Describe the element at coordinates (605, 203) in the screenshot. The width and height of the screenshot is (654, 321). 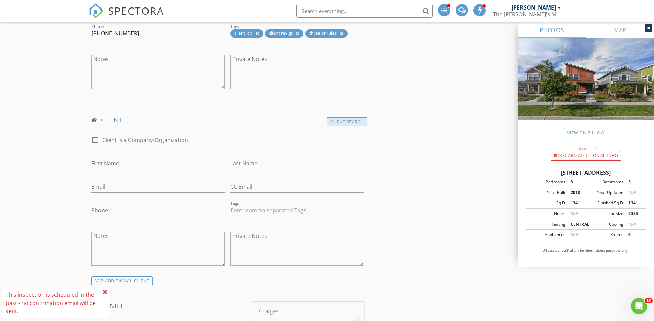
I see `div: Finished Sq Ft:` at that location.